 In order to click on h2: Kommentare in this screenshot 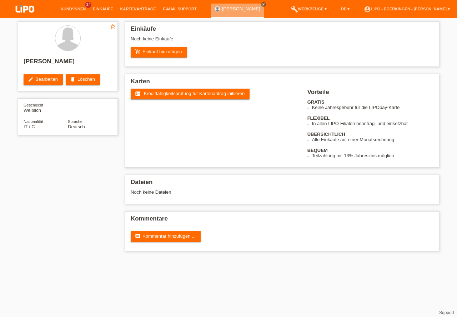, I will do `click(282, 220)`.